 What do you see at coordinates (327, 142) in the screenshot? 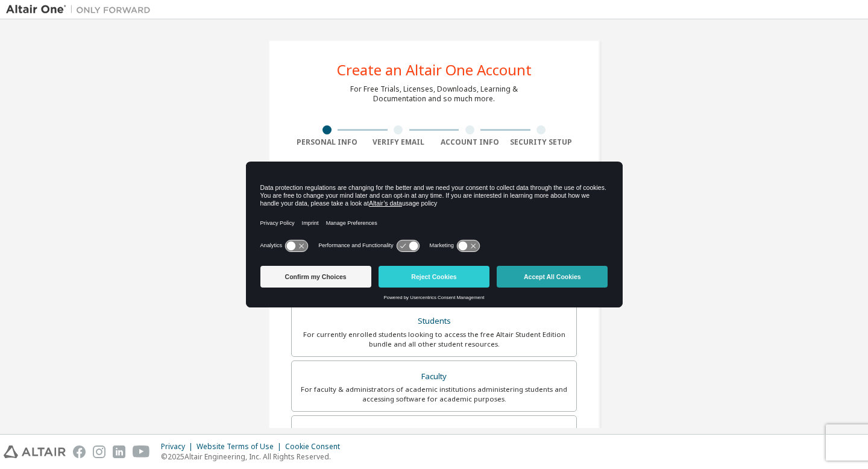
I see `div: Personal Info` at bounding box center [327, 142].